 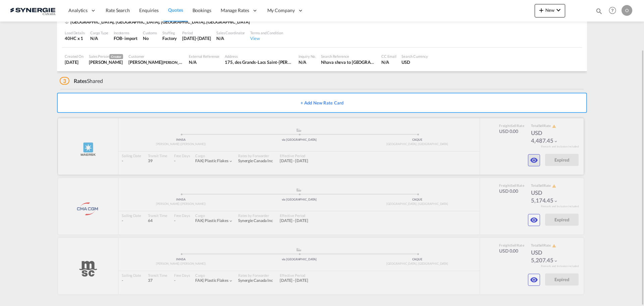 I want to click on div: Created On, so click(x=74, y=56).